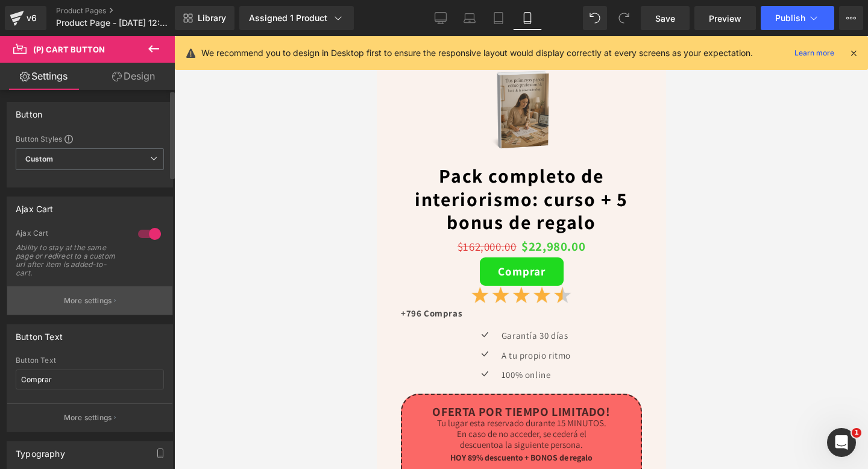 The height and width of the screenshot is (469, 868). Describe the element at coordinates (89, 138) in the screenshot. I see `div: Button Styles` at that location.